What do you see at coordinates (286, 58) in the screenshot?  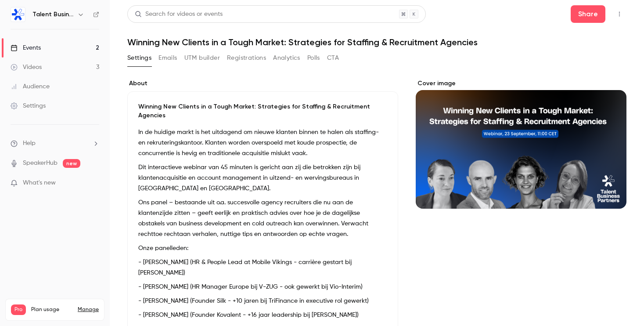 I see `button: Analytics` at bounding box center [286, 58].